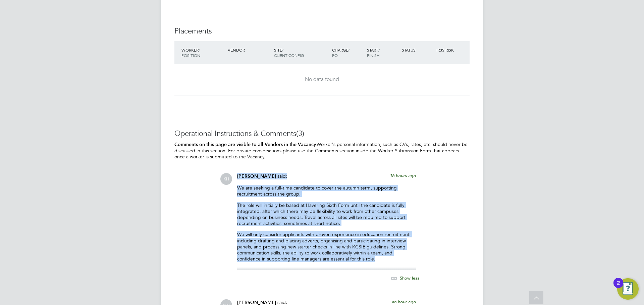  I want to click on p: The role will initially be based at Havering Sixth Form until the candidate is fully integrated, ..., so click(327, 214).